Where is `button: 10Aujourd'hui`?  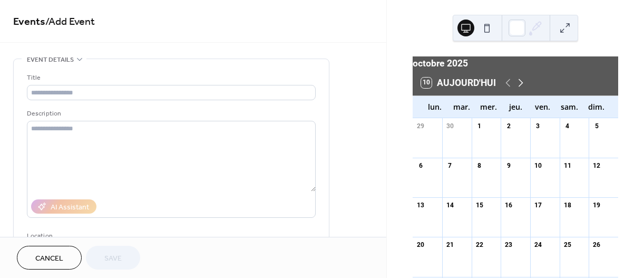
button: 10Aujourd'hui is located at coordinates (458, 83).